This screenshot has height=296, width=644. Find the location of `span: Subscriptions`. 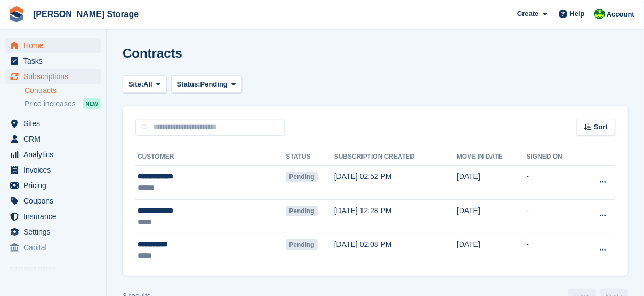

span: Subscriptions is located at coordinates (55, 76).